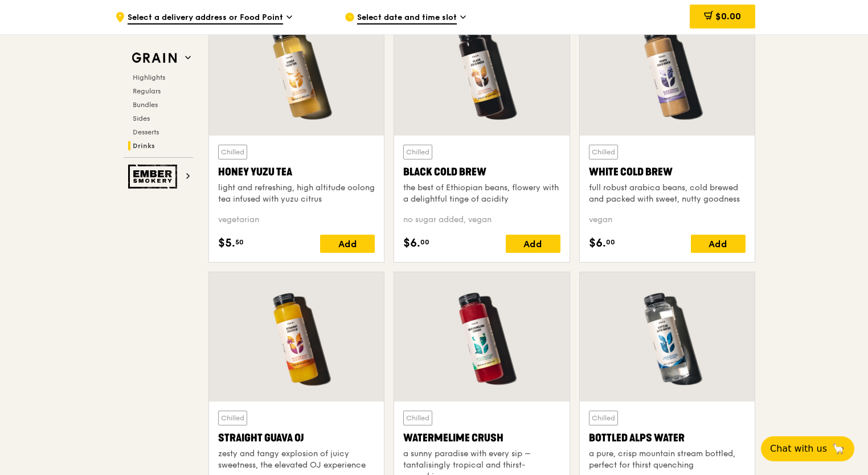 This screenshot has width=868, height=475. What do you see at coordinates (154, 176) in the screenshot?
I see `img: Ember Smokery web logo` at bounding box center [154, 176].